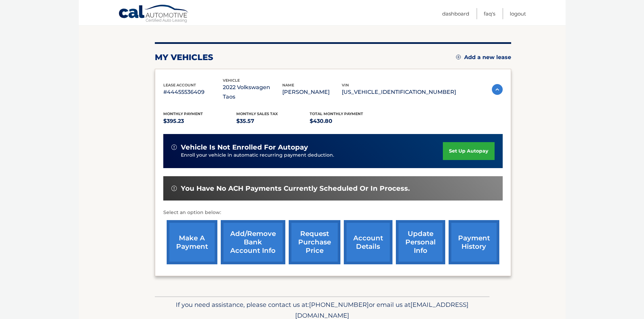  Describe the element at coordinates (183, 114) in the screenshot. I see `span: Monthly Payment` at that location.